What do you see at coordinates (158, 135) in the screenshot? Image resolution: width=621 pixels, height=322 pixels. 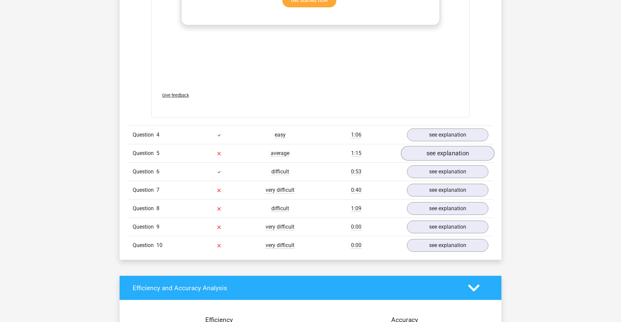 I see `span: 4` at bounding box center [158, 135].